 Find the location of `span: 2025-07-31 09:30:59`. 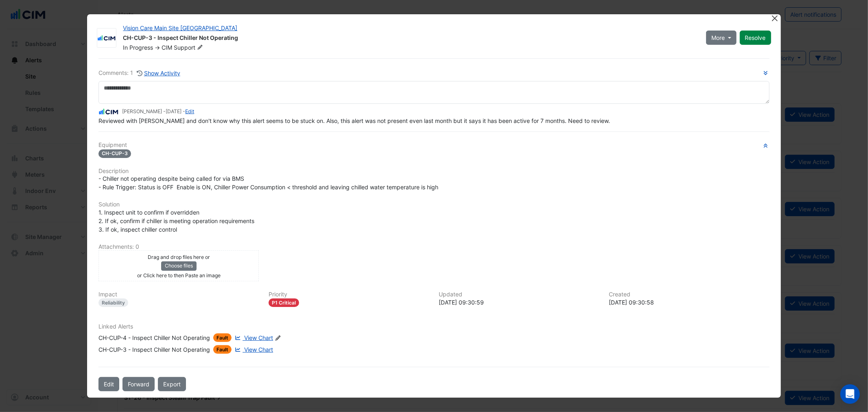

span: 2025-07-31 09:30:59 is located at coordinates (174, 111).